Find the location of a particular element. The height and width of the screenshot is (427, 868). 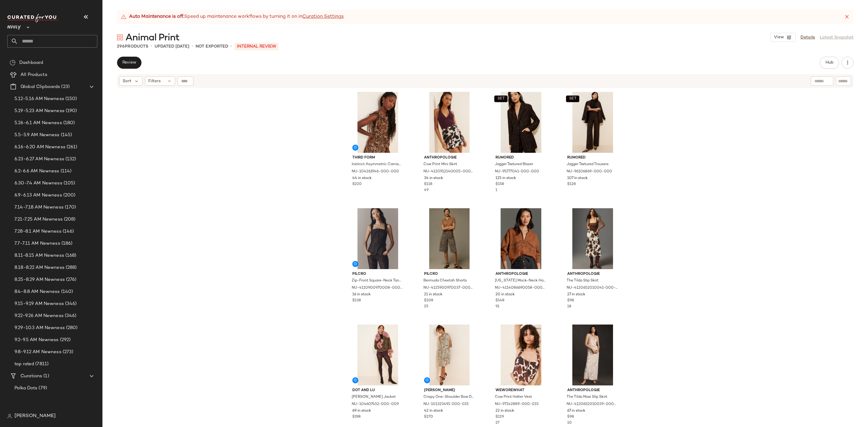

button: Review is located at coordinates (129, 63).